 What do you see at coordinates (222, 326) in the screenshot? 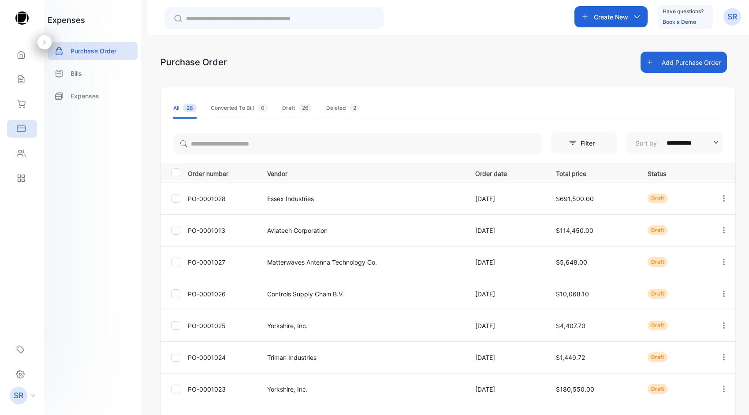
I see `p: PO-0001025` at bounding box center [222, 326].